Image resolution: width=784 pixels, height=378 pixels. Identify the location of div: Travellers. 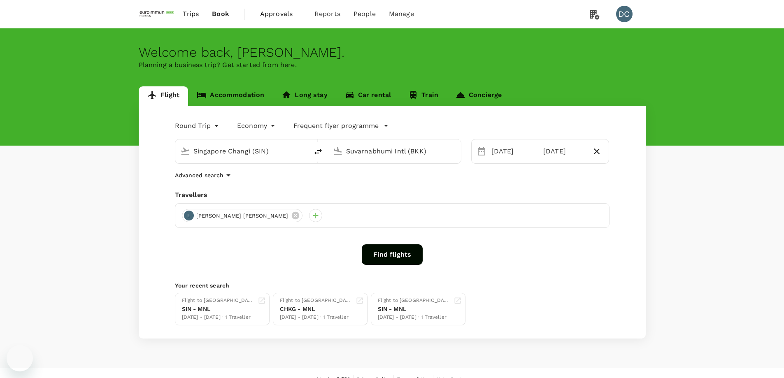
(392, 195).